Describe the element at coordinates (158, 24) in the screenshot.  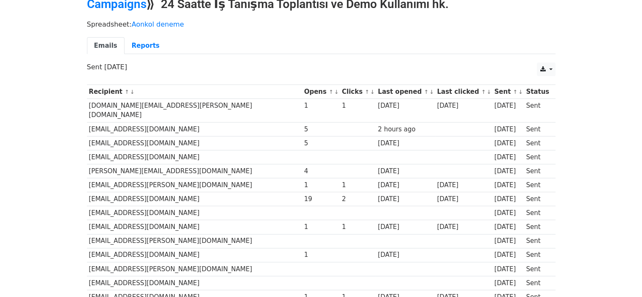
I see `a: Aonkol deneme` at that location.